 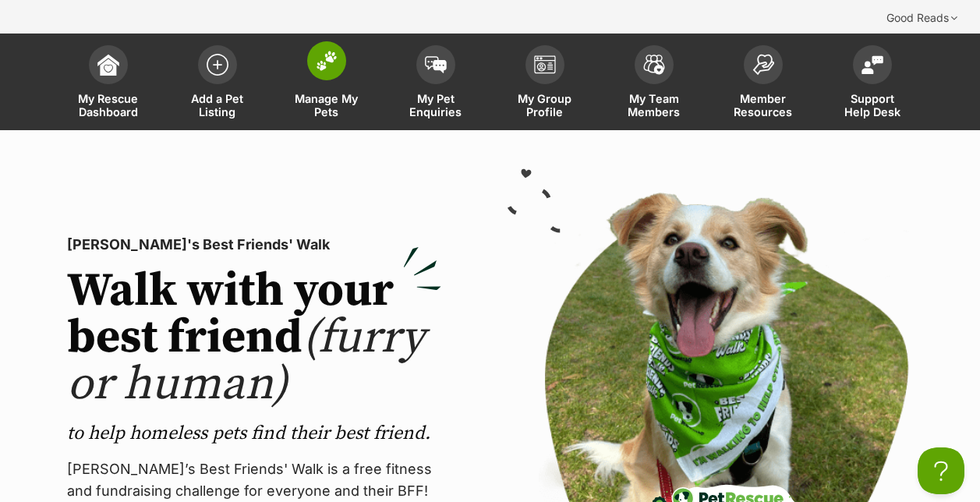 I want to click on a: Add a Pet Listing, so click(x=217, y=84).